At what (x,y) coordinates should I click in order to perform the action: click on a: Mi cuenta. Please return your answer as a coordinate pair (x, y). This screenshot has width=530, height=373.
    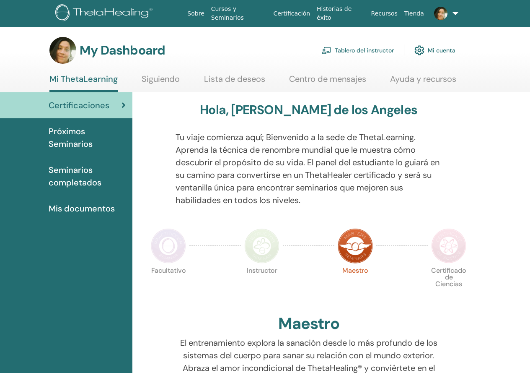
    Looking at the image, I should click on (435, 50).